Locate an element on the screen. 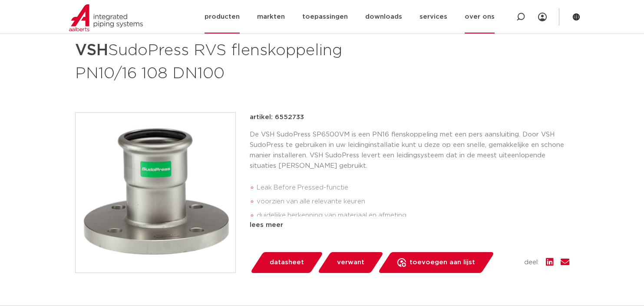  span: datasheet is located at coordinates (286, 262).